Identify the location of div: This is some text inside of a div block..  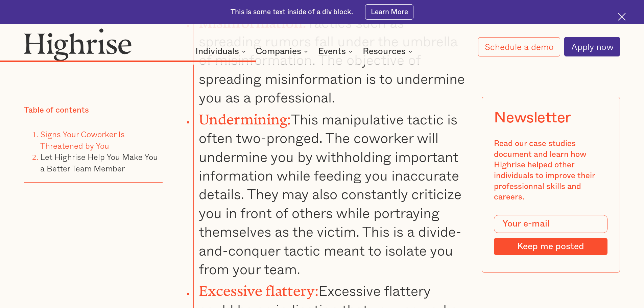
(292, 12).